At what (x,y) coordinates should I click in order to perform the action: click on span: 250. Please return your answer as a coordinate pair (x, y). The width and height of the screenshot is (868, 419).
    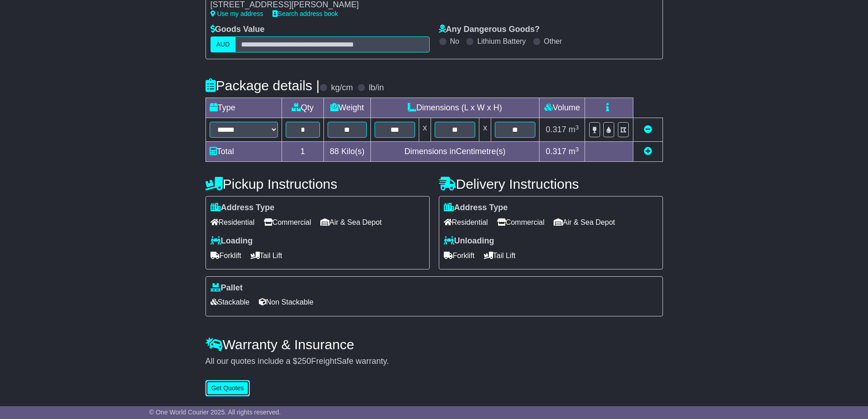
    Looking at the image, I should click on (304, 361).